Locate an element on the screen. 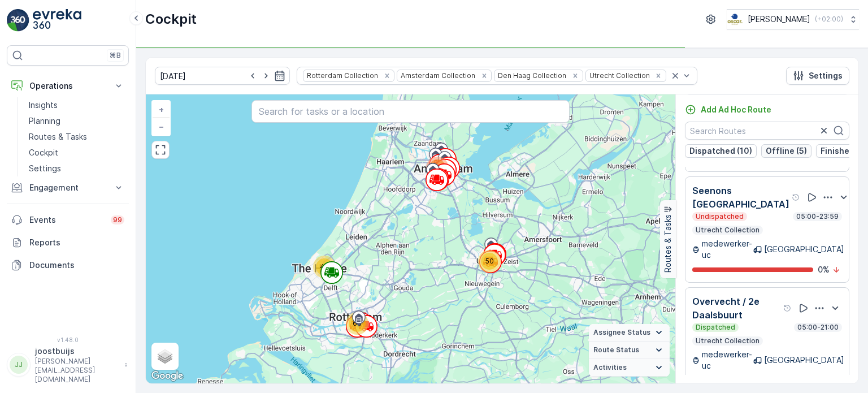 The width and height of the screenshot is (868, 393). span: 40 is located at coordinates (324, 266).